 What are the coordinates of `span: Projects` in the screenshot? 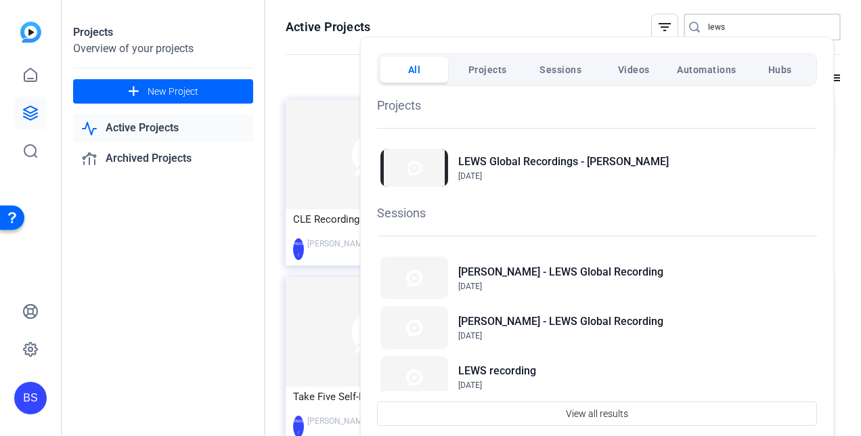 It's located at (488, 70).